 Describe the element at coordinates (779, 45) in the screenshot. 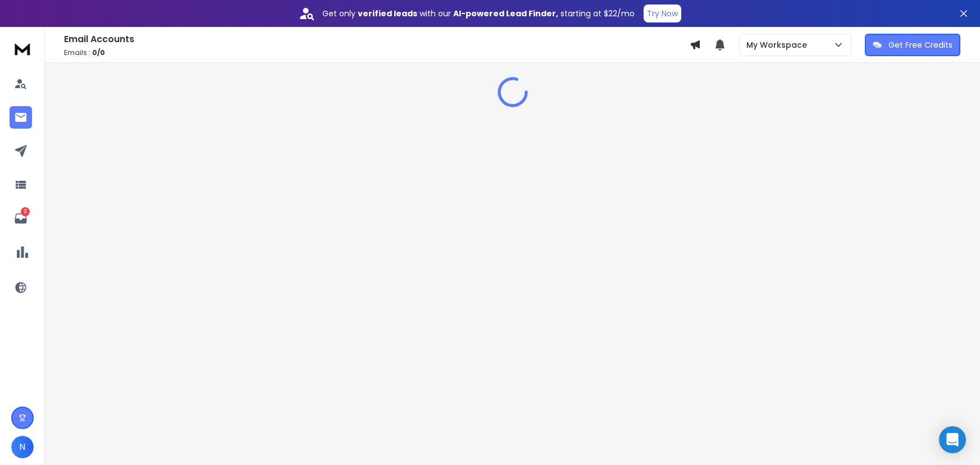

I see `p: My Workspace` at that location.